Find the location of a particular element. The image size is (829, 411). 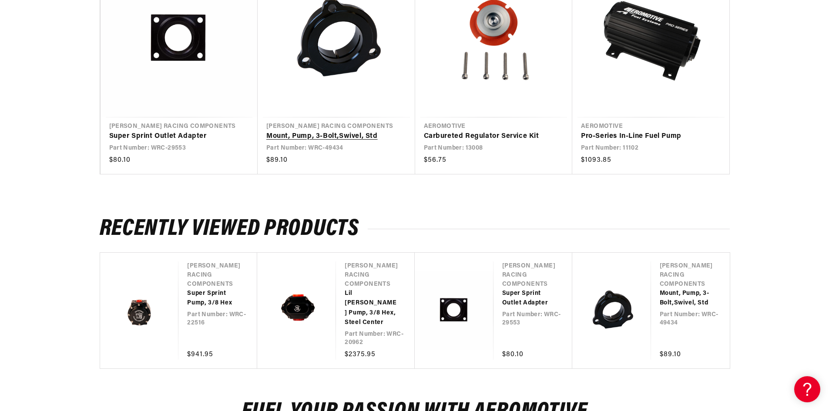

a: Super Sprint Pump, 3/8 Hex is located at coordinates (213, 298).